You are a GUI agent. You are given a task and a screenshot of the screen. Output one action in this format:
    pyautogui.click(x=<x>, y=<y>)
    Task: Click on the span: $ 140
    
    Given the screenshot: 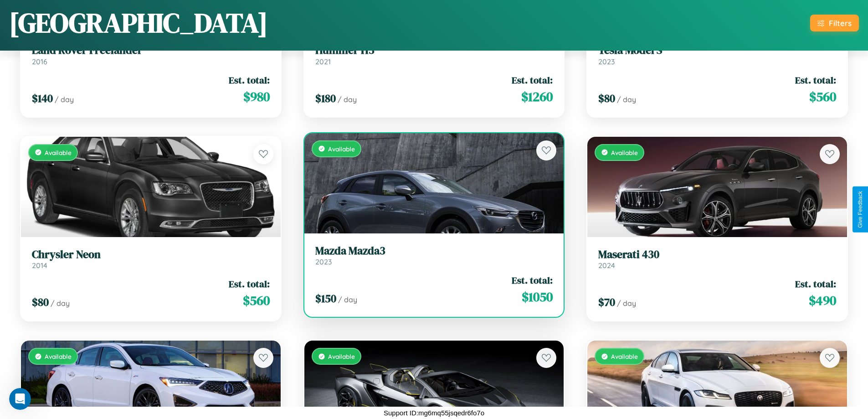 What is the action you would take?
    pyautogui.click(x=43, y=98)
    